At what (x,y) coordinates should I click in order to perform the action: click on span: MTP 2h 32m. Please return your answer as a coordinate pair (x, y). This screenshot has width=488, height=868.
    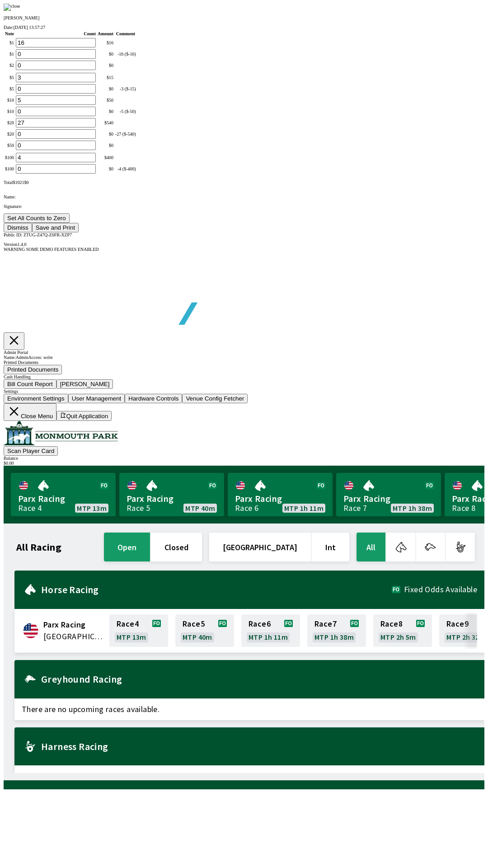
    Looking at the image, I should click on (466, 637).